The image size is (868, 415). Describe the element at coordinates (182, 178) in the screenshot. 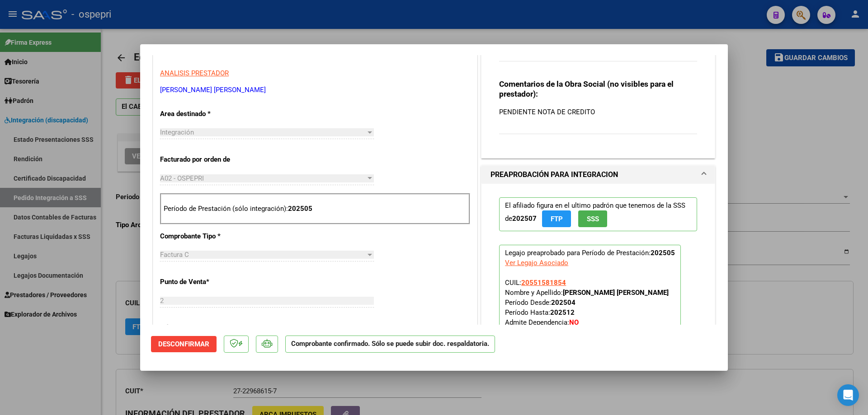

I see `span: A02 - OSPEPRI` at that location.